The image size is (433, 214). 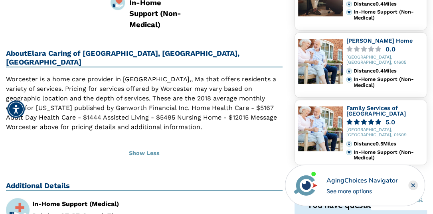 What do you see at coordinates (361, 181) in the screenshot?
I see `div: AgingChoices Navigator` at bounding box center [361, 181].